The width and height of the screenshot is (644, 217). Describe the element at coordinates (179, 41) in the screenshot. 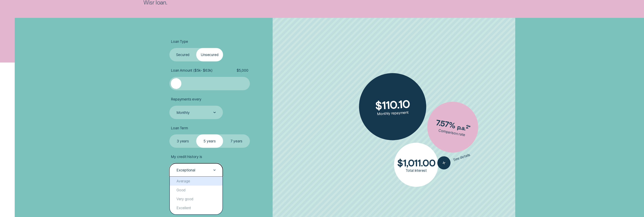

I see `span: Loan Type` at that location.